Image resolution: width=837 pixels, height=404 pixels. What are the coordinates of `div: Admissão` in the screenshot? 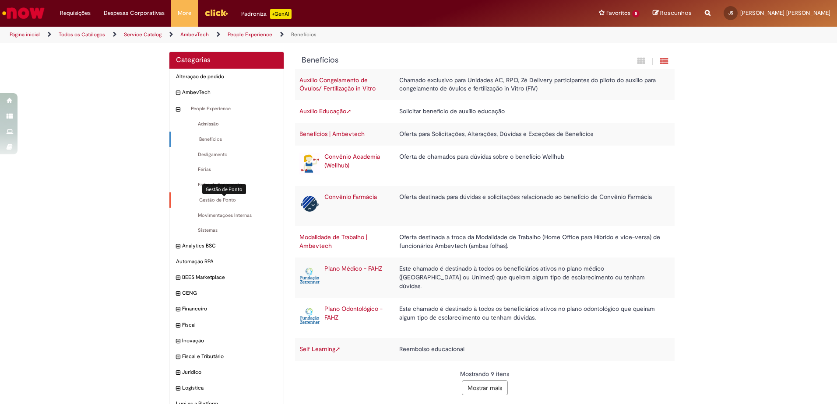 It's located at (226, 124).